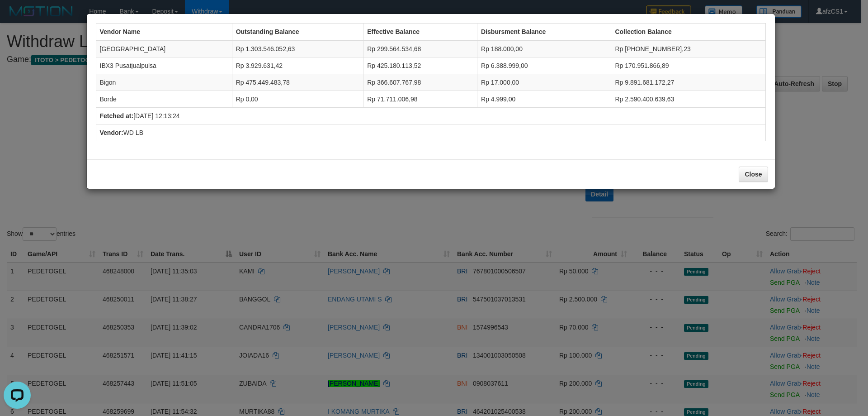  Describe the element at coordinates (297, 49) in the screenshot. I see `td: Rp 1.303.546.052,63` at that location.